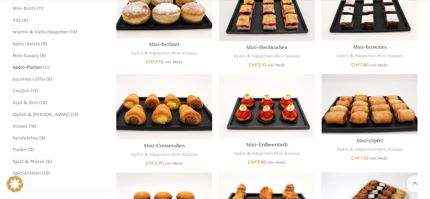 The image size is (430, 199). What do you see at coordinates (21, 90) in the screenshot?
I see `span: Crostini` at bounding box center [21, 90].